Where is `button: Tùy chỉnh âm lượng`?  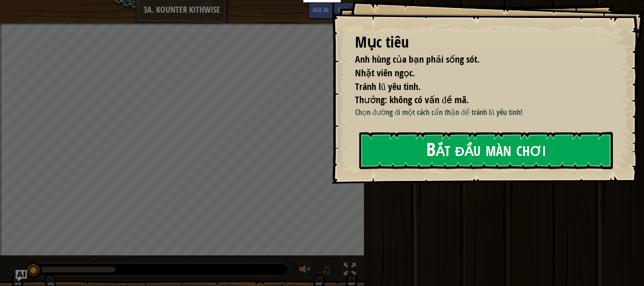 button: Tùy chỉnh âm lượng is located at coordinates (305, 271).